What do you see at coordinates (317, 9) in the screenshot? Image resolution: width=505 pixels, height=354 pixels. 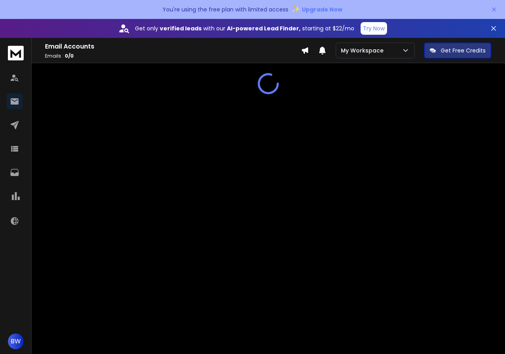 I see `button: ✨Upgrade Now` at bounding box center [317, 9].